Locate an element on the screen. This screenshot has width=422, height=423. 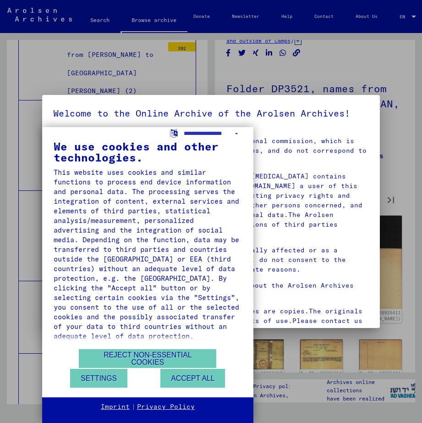
a: Imprint is located at coordinates (115, 407).